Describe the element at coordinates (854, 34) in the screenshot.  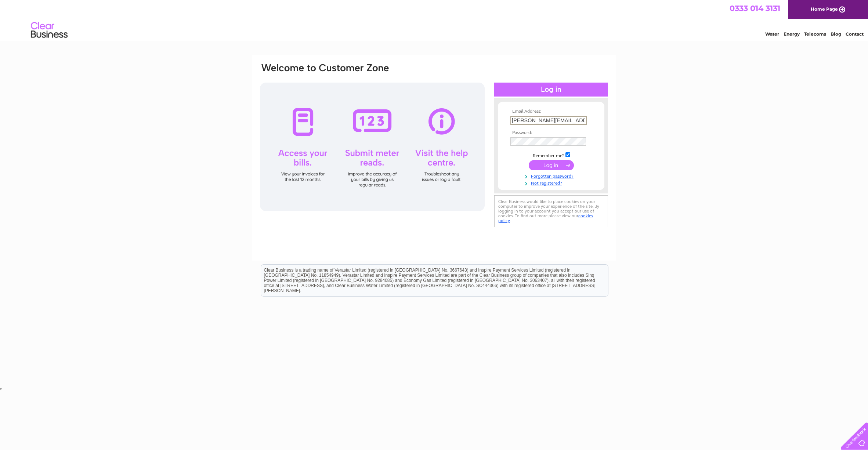
I see `a: Contact` at that location.